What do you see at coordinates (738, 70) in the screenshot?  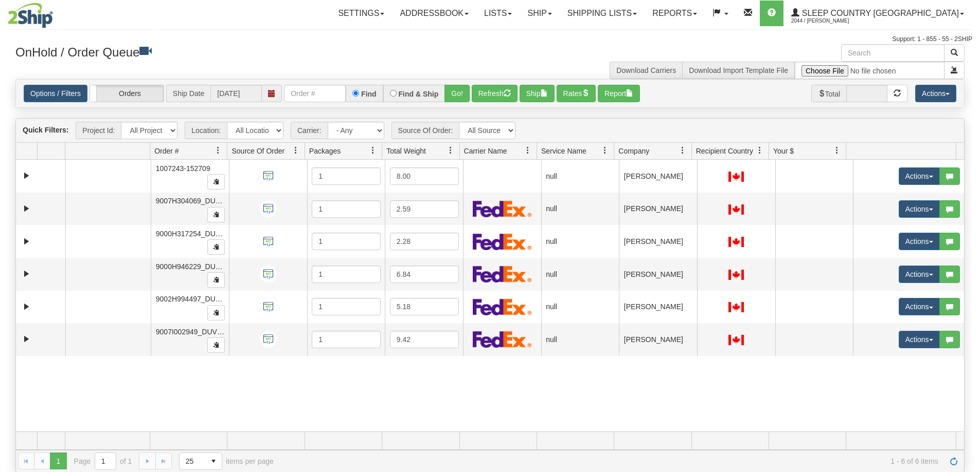 I see `a: Download Import Template File` at bounding box center [738, 70].